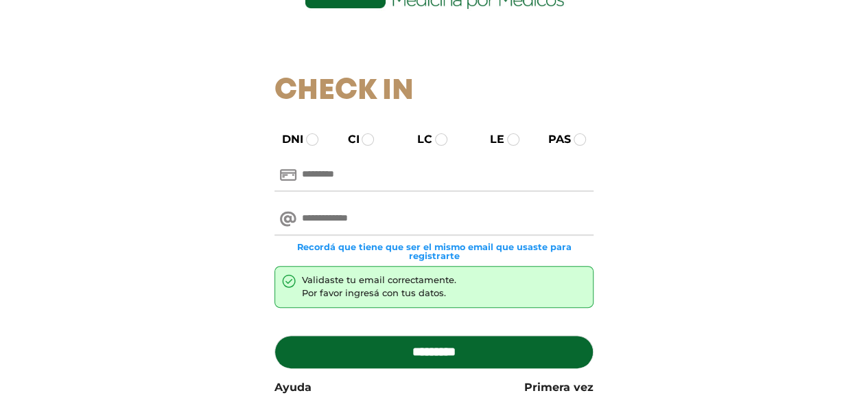 The width and height of the screenshot is (868, 402). I want to click on label: LE, so click(491, 140).